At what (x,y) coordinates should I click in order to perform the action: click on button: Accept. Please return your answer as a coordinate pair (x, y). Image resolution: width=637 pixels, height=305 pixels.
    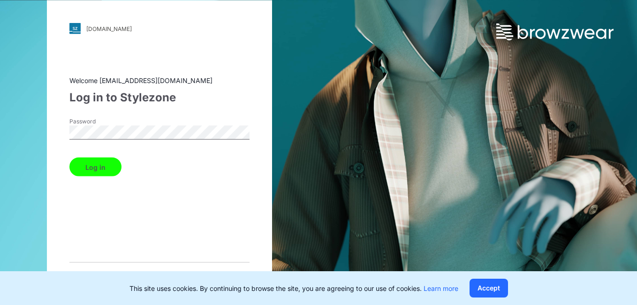
    Looking at the image, I should click on (489, 288).